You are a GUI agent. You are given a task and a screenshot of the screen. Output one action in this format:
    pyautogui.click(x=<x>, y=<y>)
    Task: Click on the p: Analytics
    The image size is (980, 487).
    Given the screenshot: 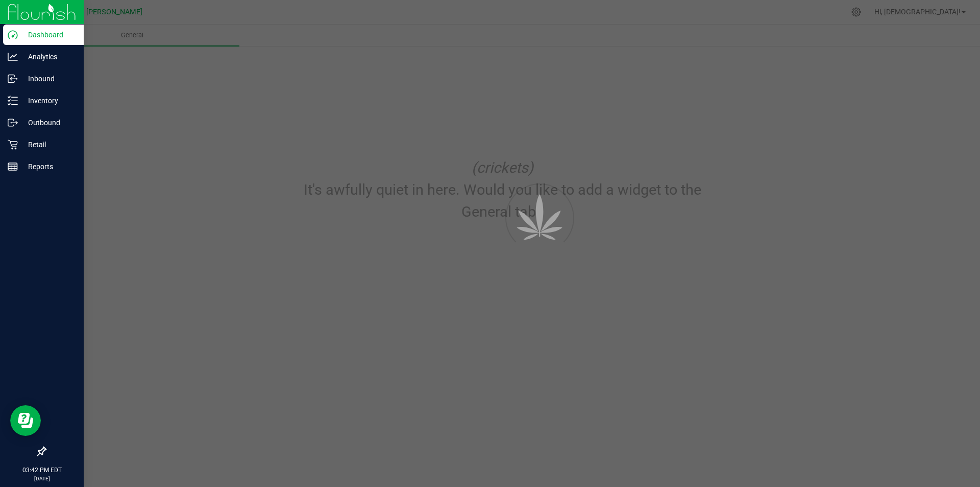 What is the action you would take?
    pyautogui.click(x=48, y=57)
    